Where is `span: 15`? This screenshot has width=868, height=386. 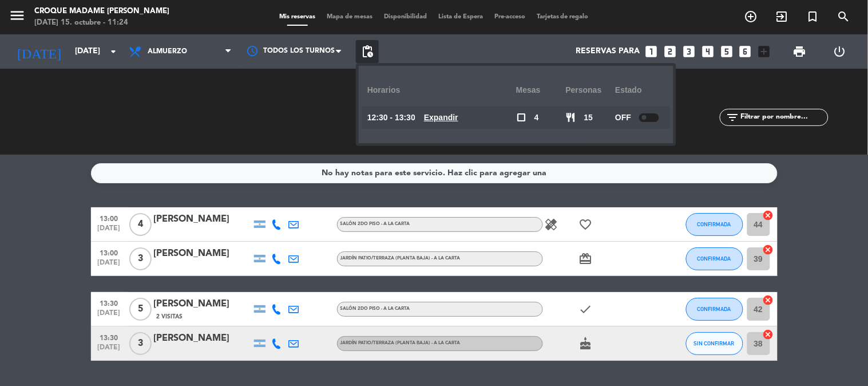 span: 15 is located at coordinates (589, 118).